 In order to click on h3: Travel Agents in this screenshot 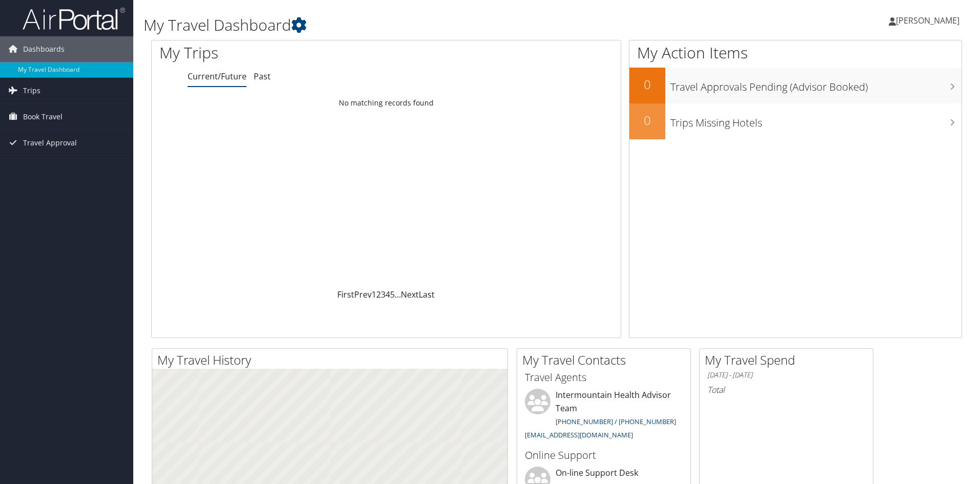, I will do `click(604, 377)`.